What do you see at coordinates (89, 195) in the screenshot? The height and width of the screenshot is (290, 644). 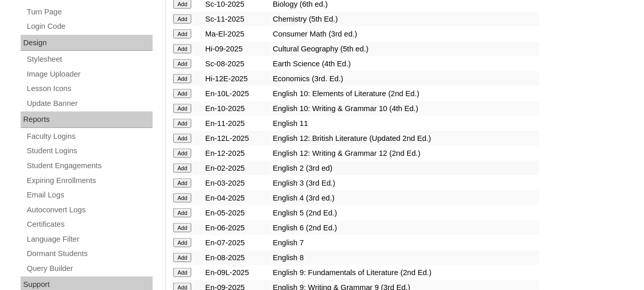 I see `a: Email Logs` at bounding box center [89, 195].